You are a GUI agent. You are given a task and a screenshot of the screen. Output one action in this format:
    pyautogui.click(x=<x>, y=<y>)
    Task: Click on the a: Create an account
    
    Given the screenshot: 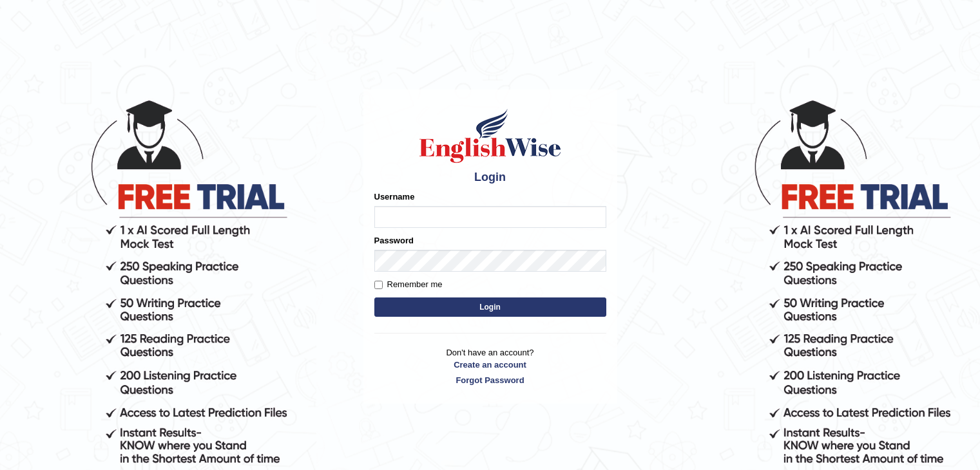 What is the action you would take?
    pyautogui.click(x=490, y=364)
    